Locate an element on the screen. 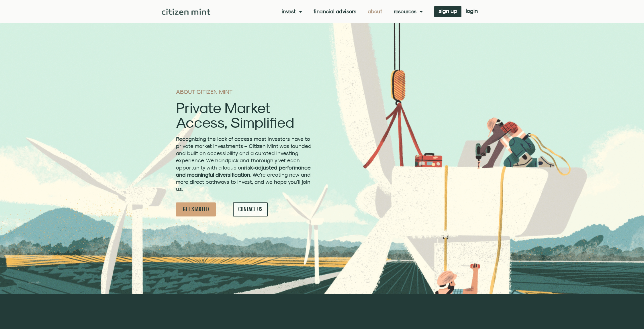  img: Citizen Mint is located at coordinates (186, 11).